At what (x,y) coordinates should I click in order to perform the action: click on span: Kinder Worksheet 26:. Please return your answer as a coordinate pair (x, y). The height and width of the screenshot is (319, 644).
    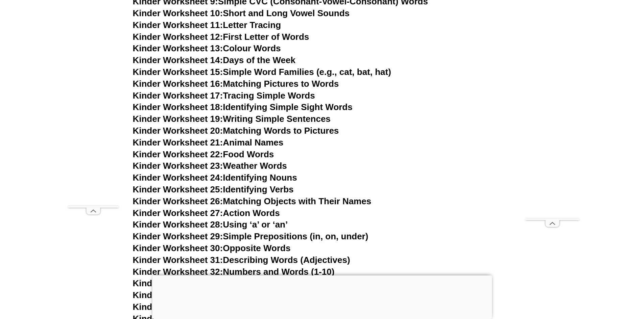
    Looking at the image, I should click on (178, 201).